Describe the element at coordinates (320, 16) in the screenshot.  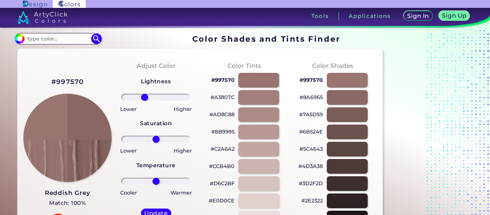
I see `h3: Tools` at that location.